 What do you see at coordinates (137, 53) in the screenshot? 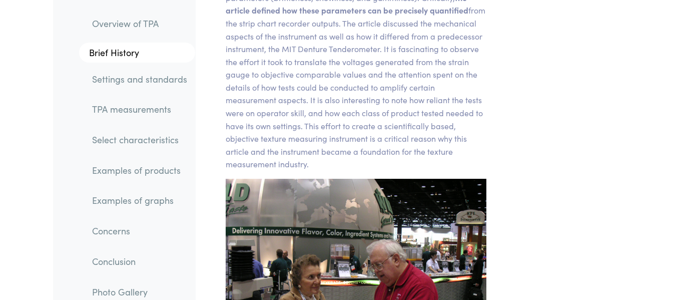
I see `a: Brief History` at bounding box center [137, 53].